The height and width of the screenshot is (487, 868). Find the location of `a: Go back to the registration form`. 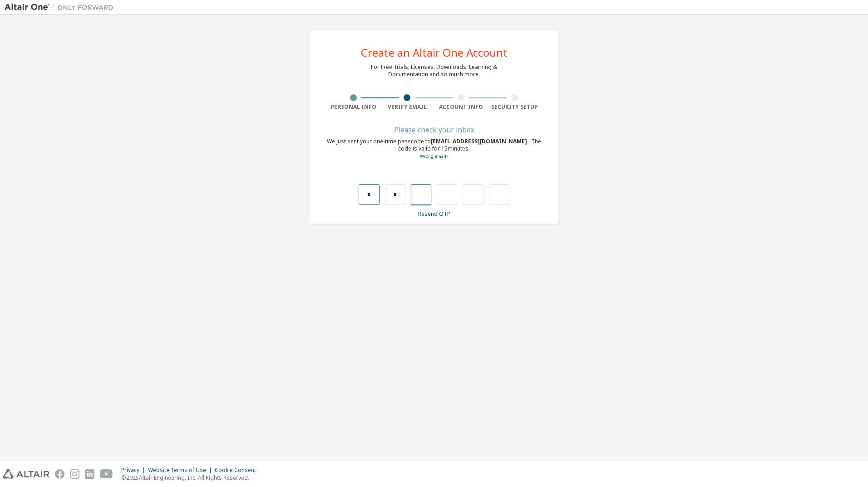

a: Go back to the registration form is located at coordinates (434, 156).